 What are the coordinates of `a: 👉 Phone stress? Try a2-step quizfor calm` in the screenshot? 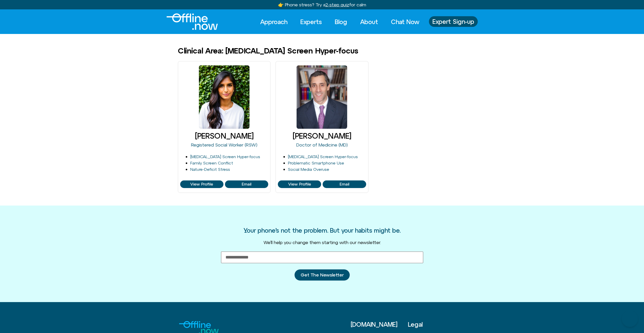 It's located at (322, 4).